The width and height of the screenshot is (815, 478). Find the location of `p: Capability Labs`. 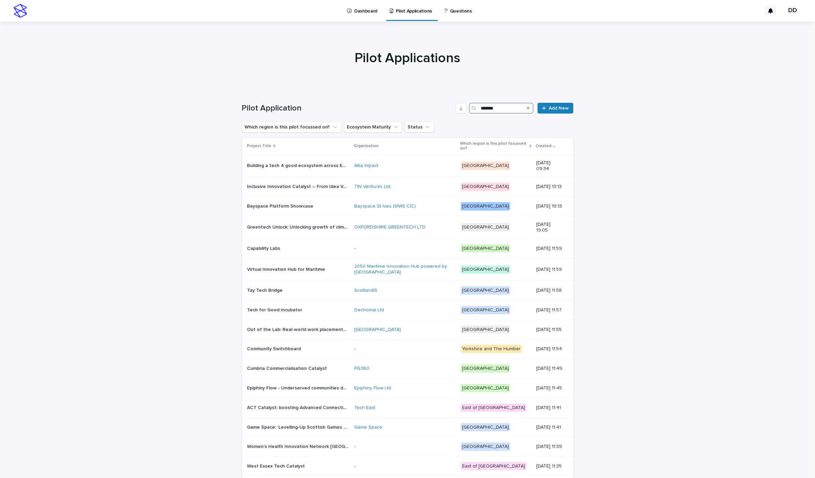

p: Capability Labs is located at coordinates (264, 248).